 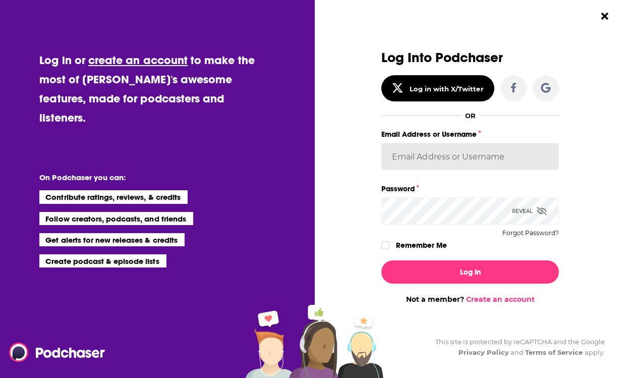 What do you see at coordinates (58, 352) in the screenshot?
I see `img: Podchaser - Follow, Share and Rate Podcasts` at bounding box center [58, 352].